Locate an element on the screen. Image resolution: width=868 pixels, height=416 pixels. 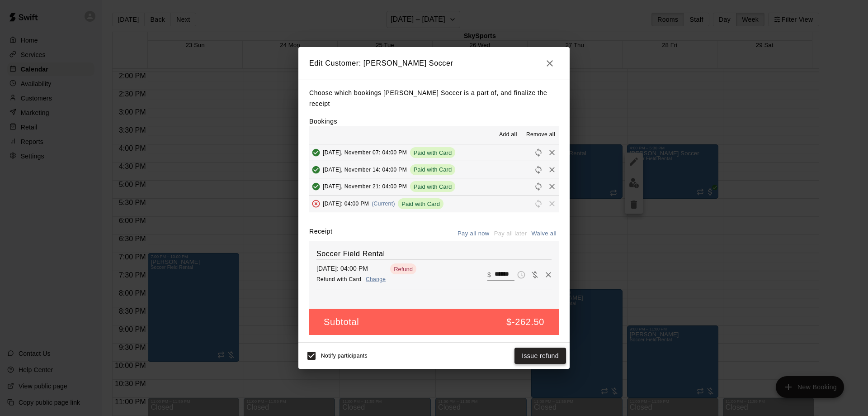
h5: Subtotal is located at coordinates (342, 321).